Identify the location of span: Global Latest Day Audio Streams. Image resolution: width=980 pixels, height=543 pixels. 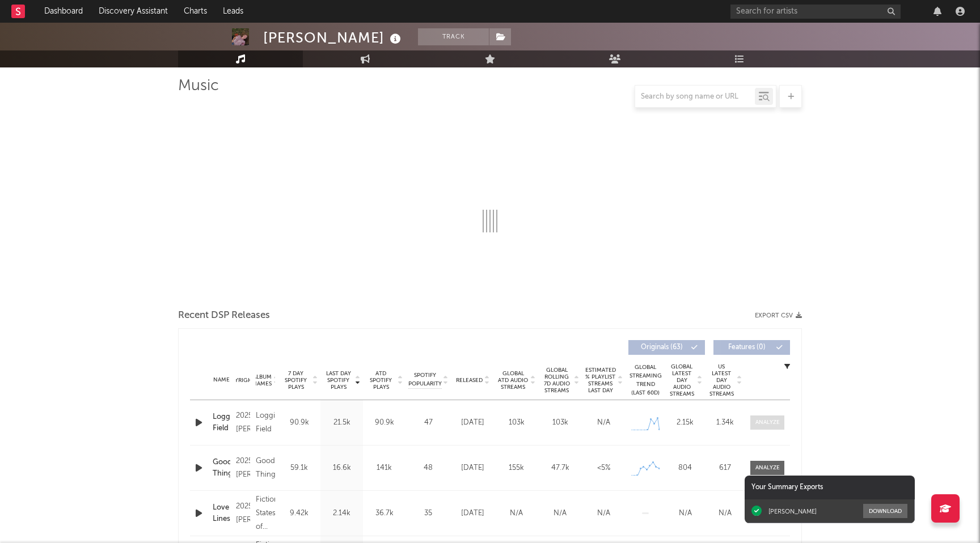
(682, 380).